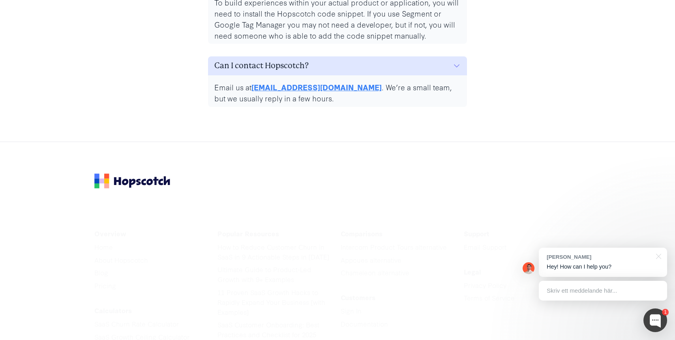  Describe the element at coordinates (276, 236) in the screenshot. I see `h4: Popular Resources` at that location.